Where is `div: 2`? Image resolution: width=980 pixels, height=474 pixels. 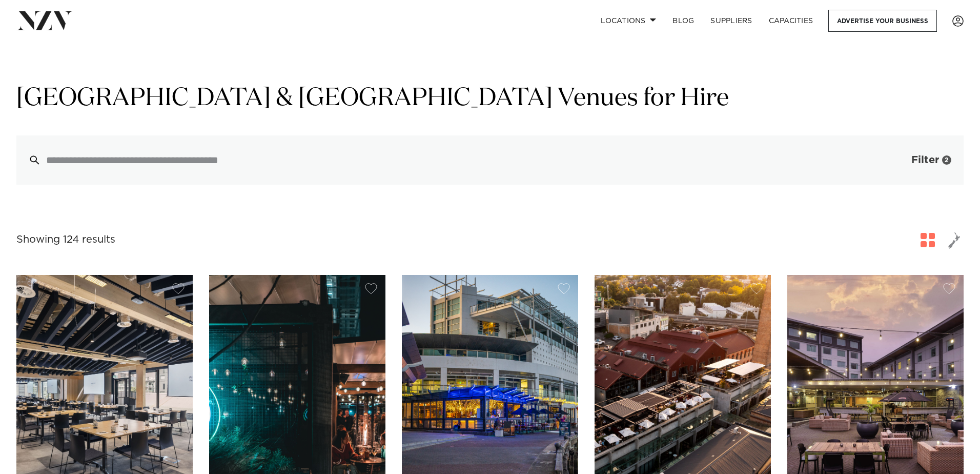 div: 2 is located at coordinates (947, 160).